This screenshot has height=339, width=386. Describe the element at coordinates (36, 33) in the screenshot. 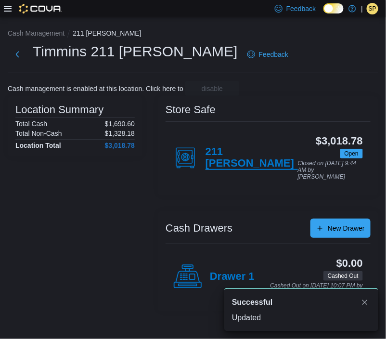

I see `button: Cash Management` at that location.